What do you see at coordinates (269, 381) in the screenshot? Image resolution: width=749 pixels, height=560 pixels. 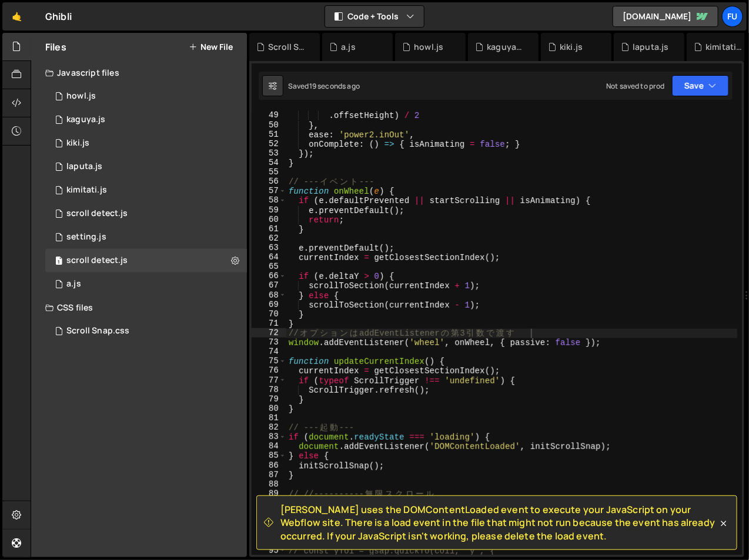 I see `div: 77` at bounding box center [269, 381].